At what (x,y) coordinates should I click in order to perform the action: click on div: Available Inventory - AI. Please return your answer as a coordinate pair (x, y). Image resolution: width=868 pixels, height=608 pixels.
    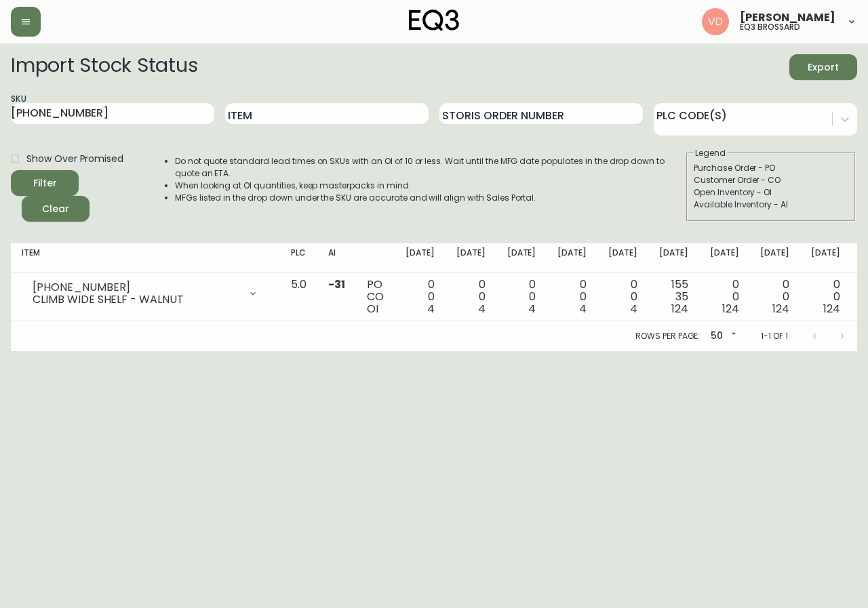
    Looking at the image, I should click on (771, 205).